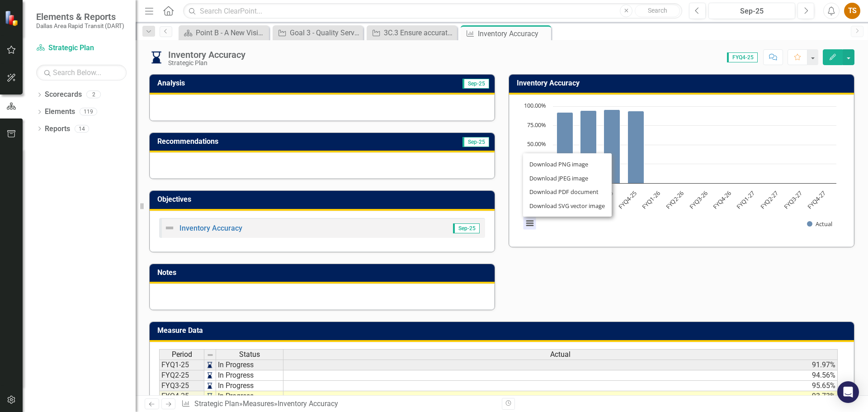 This screenshot has height=412, width=868. I want to click on text: FYQ3-26, so click(698, 199).